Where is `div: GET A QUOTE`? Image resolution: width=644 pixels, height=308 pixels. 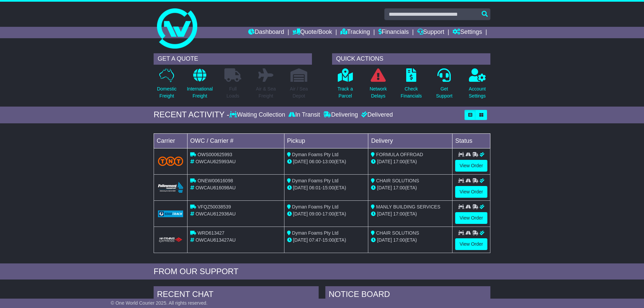
div: GET A QUOTE is located at coordinates (233, 59).